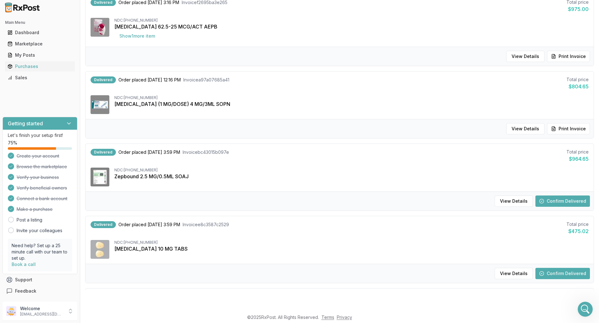 This screenshot has width=599, height=323. I want to click on a: My Posts, so click(40, 55).